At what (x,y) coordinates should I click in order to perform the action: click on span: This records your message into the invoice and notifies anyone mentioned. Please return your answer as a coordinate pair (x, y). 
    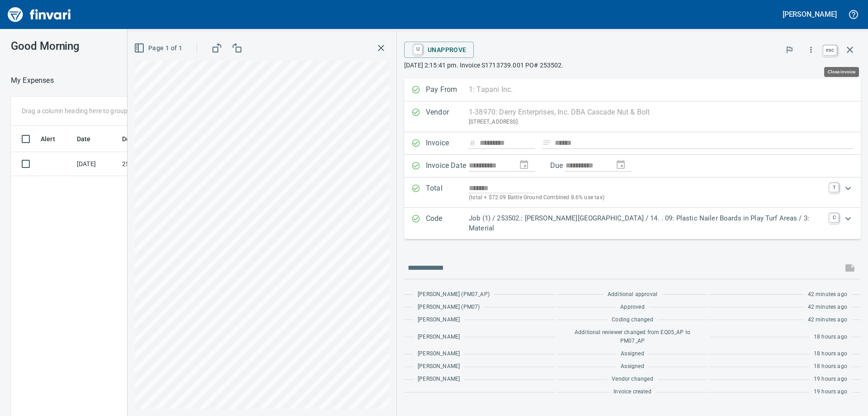
    Looking at the image, I should click on (850, 268).